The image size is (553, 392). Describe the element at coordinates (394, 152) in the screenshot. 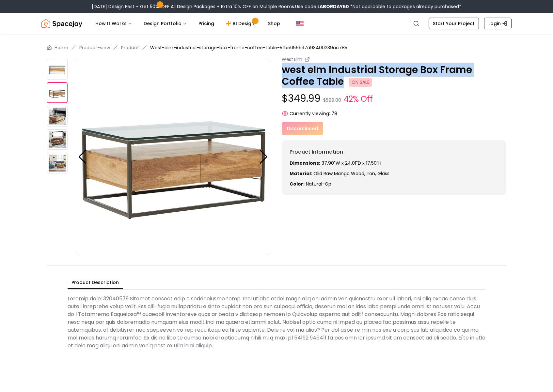

I see `h6: Product Information` at that location.